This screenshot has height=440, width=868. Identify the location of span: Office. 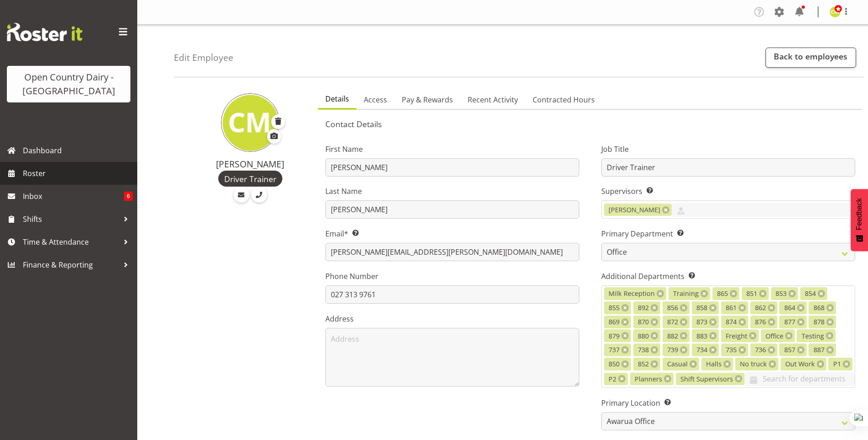
(774, 337).